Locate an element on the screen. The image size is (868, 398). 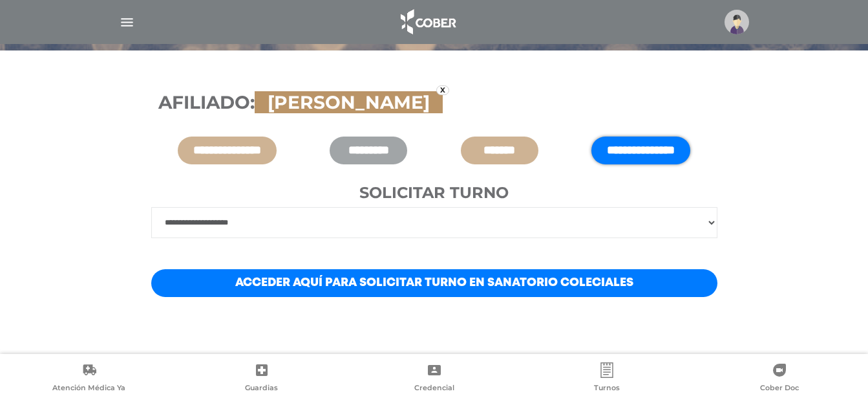
a: Turnos is located at coordinates (606, 379).